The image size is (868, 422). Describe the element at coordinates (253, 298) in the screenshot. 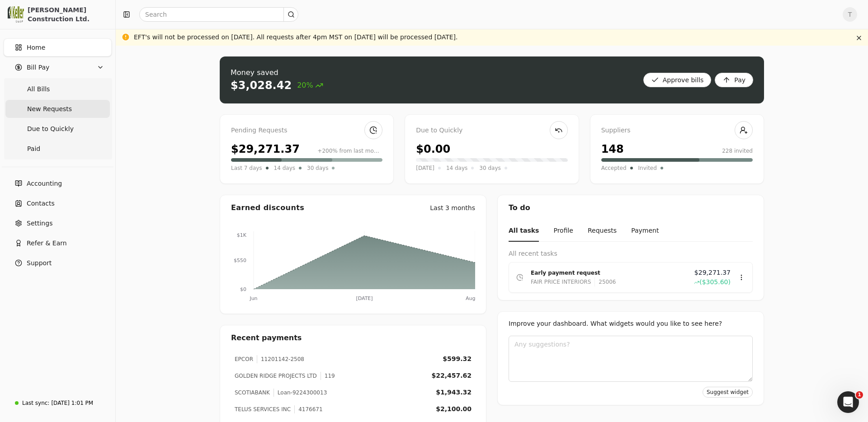

I see `tspan: Jun` at that location.